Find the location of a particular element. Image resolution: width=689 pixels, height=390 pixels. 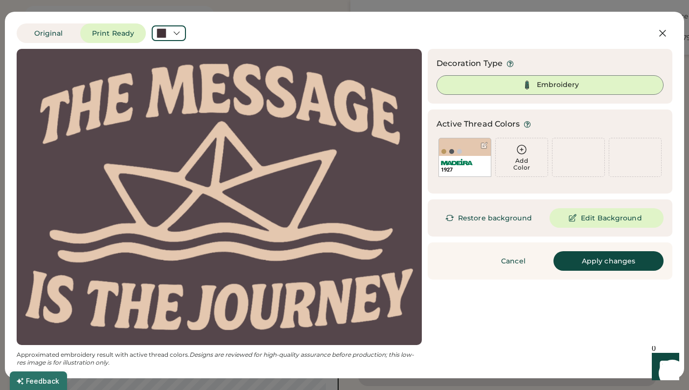

div: Embroidery is located at coordinates (558, 85).